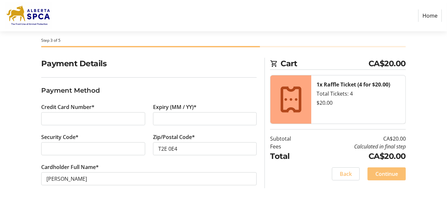  What do you see at coordinates (386, 174) in the screenshot?
I see `span: Continue` at bounding box center [386, 174].